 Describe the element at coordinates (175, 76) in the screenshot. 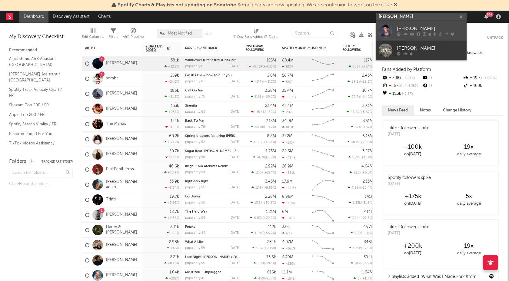

I see `div: 259k` at that location.